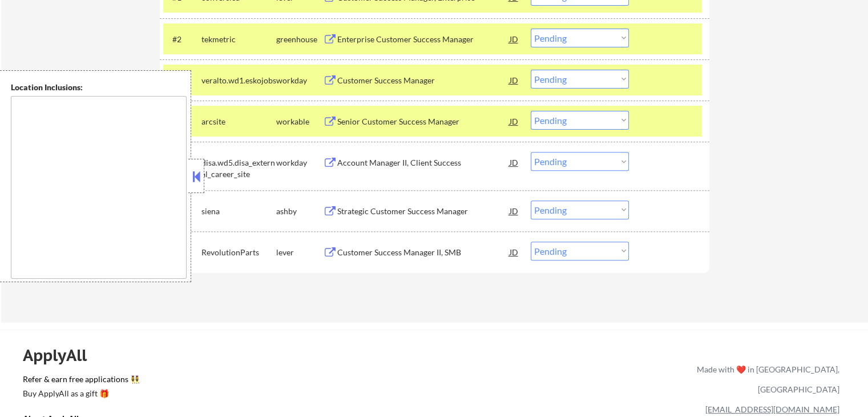 Image resolution: width=868 pixels, height=417 pixels. I want to click on div: lever, so click(300, 252).